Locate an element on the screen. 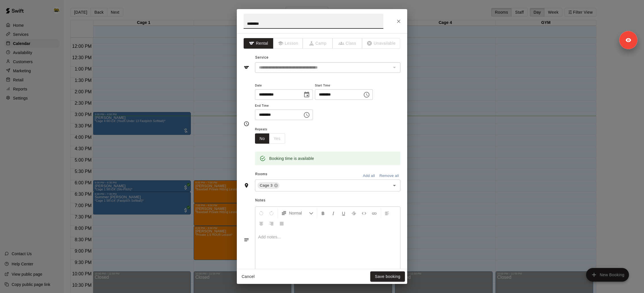 The image size is (644, 293). button: Left Align is located at coordinates (387, 213).